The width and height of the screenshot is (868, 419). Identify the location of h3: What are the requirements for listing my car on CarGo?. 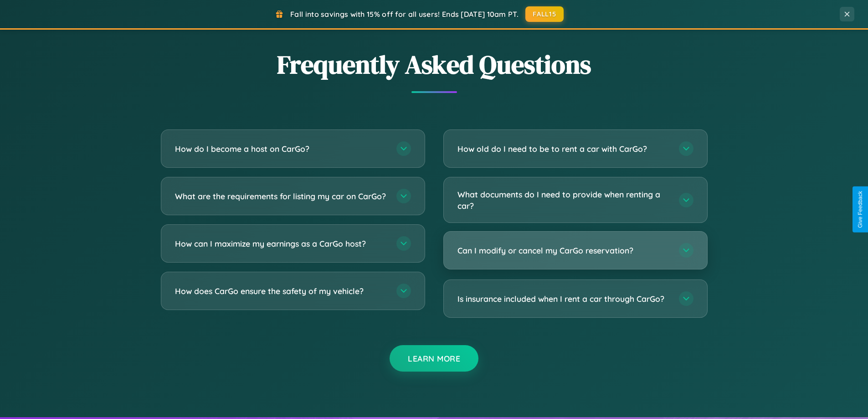
(281, 196).